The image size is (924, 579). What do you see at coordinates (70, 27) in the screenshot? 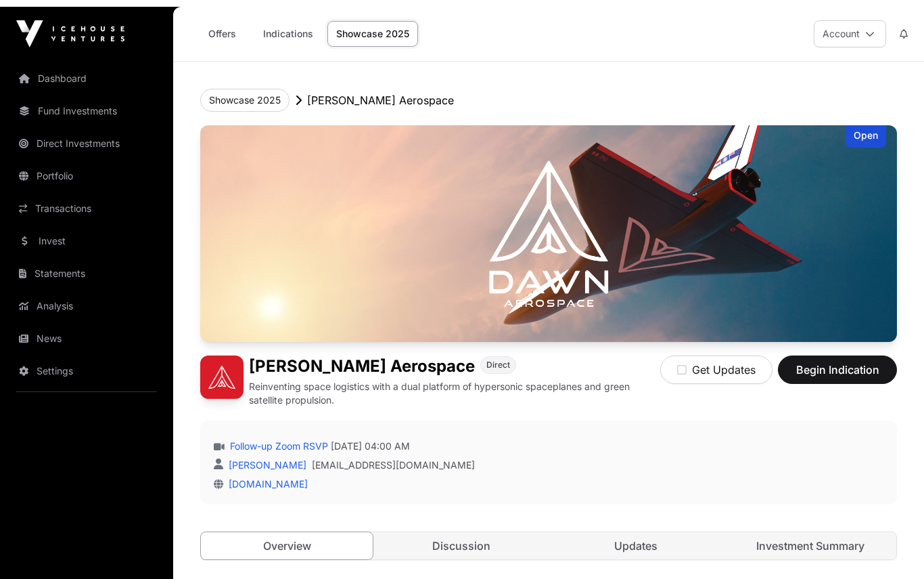
I see `img: Icehouse Ventures Logo` at bounding box center [70, 27].